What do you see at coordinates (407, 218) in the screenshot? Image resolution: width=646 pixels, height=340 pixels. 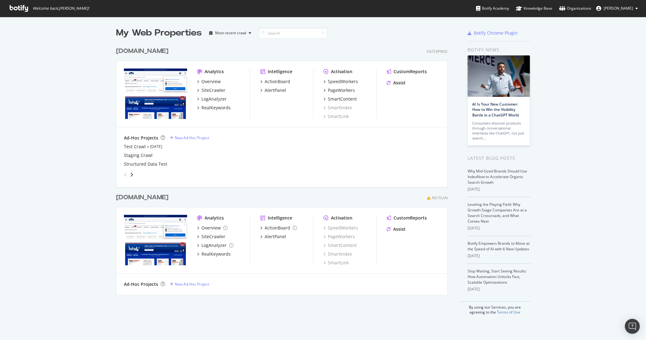 I see `a: CustomReports` at bounding box center [407, 218].